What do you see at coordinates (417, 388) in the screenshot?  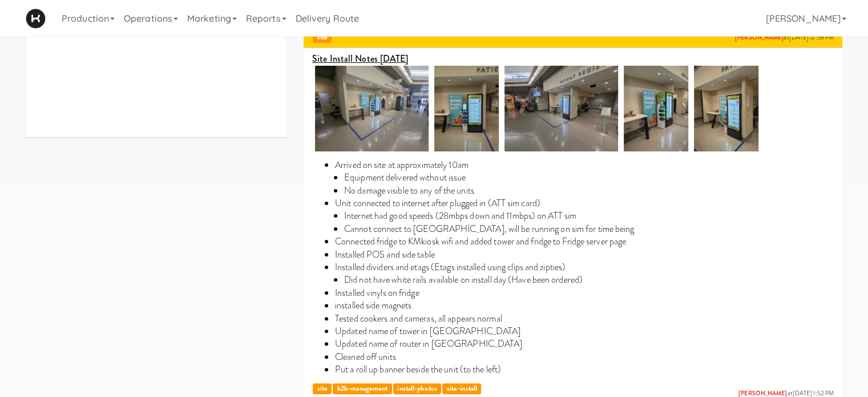 I see `span: install-photos` at bounding box center [417, 388].